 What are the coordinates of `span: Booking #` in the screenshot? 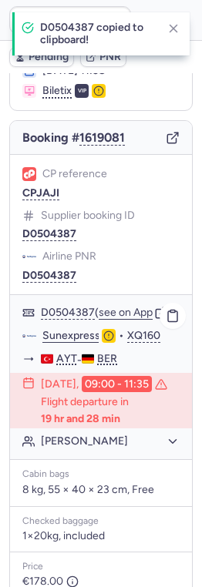 It's located at (73, 138).